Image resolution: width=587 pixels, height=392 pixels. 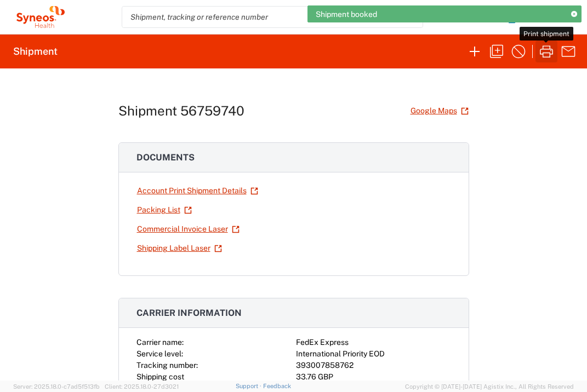 I want to click on a: Google Maps, so click(x=439, y=111).